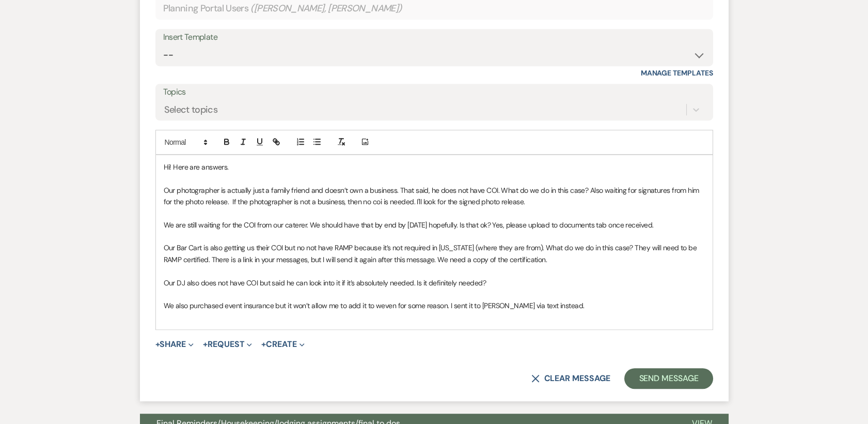  Describe the element at coordinates (668, 378) in the screenshot. I see `button: Send Message` at that location.